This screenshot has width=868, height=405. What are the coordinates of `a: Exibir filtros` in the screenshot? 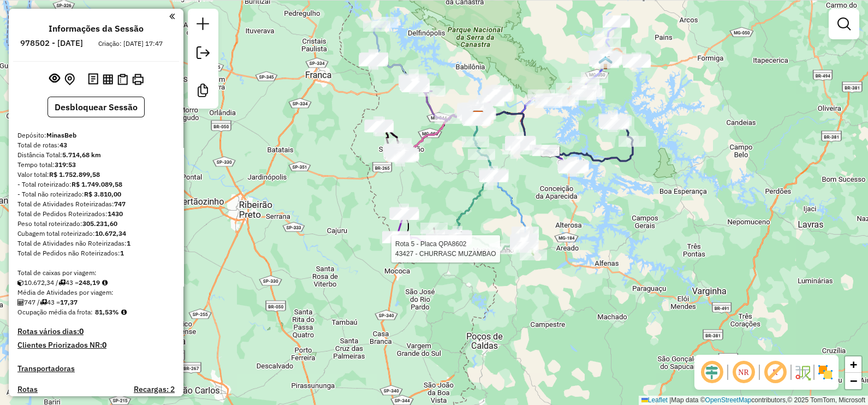 It's located at (844, 24).